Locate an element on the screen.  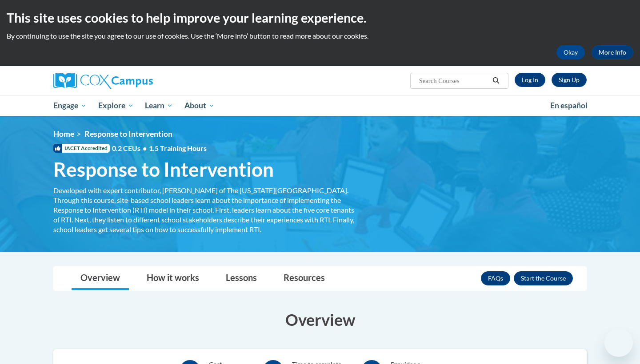
a: Engage is located at coordinates (70, 106).